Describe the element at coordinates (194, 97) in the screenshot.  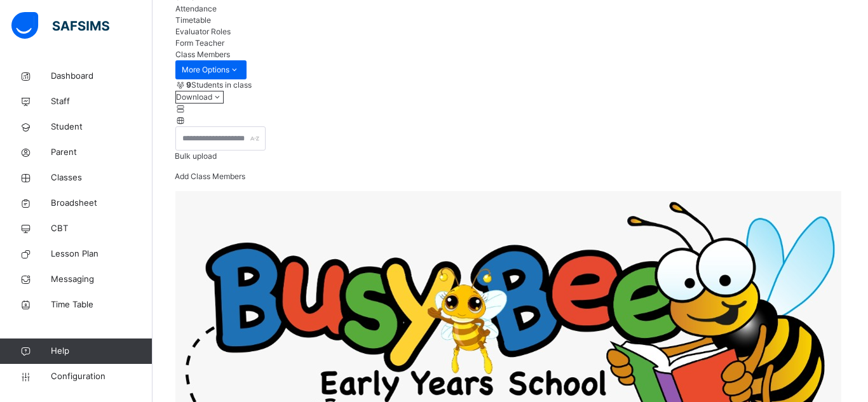
I see `span: Download` at that location.